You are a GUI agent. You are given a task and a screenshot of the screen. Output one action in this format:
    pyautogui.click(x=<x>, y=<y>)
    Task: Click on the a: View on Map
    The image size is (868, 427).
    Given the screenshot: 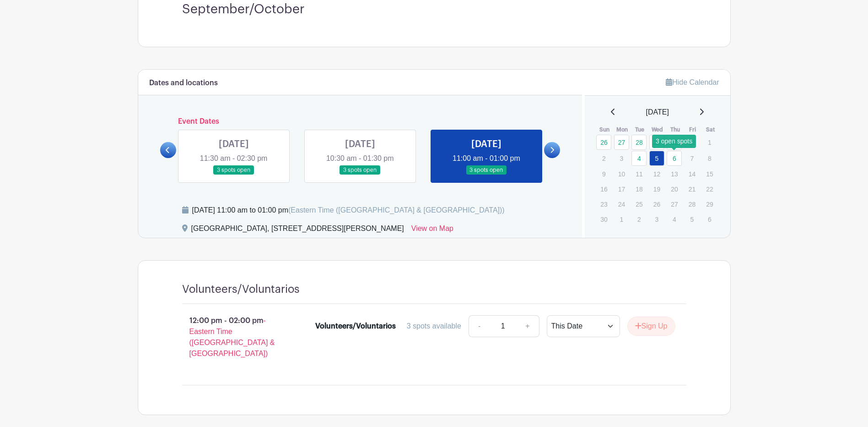 What is the action you would take?
    pyautogui.click(x=433, y=230)
    